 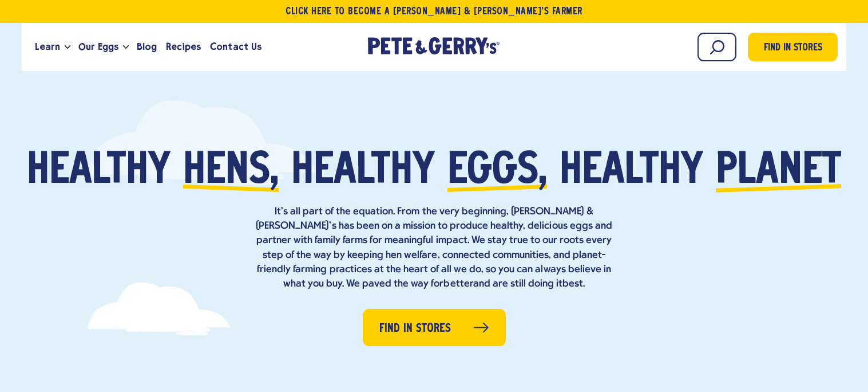 I want to click on span: Blog, so click(x=147, y=47).